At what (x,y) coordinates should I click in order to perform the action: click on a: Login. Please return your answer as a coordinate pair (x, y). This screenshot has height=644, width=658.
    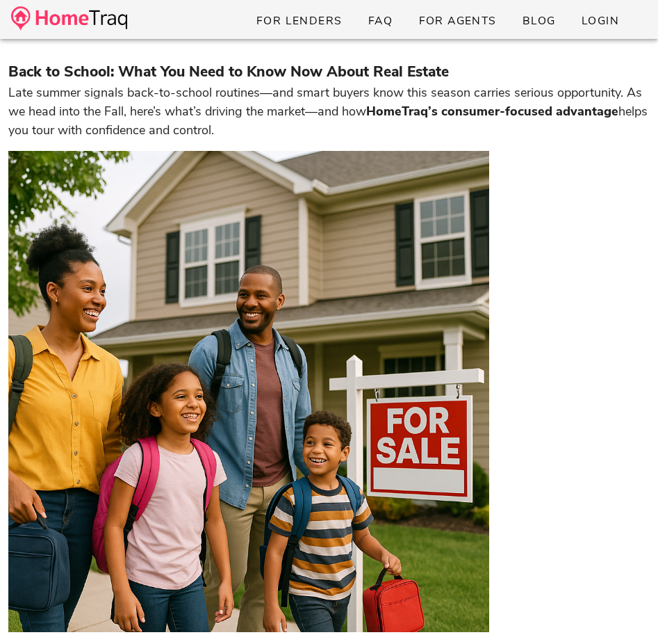
    Looking at the image, I should click on (600, 21).